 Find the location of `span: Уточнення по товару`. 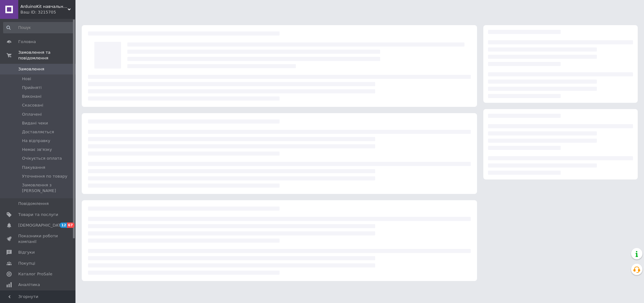

span: Уточнення по товару is located at coordinates (45, 176).